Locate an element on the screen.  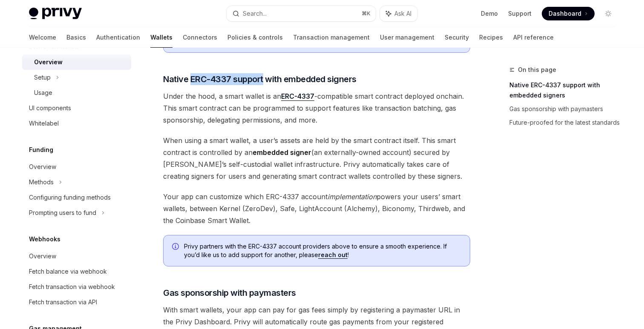
a: Authentication is located at coordinates (118, 38).